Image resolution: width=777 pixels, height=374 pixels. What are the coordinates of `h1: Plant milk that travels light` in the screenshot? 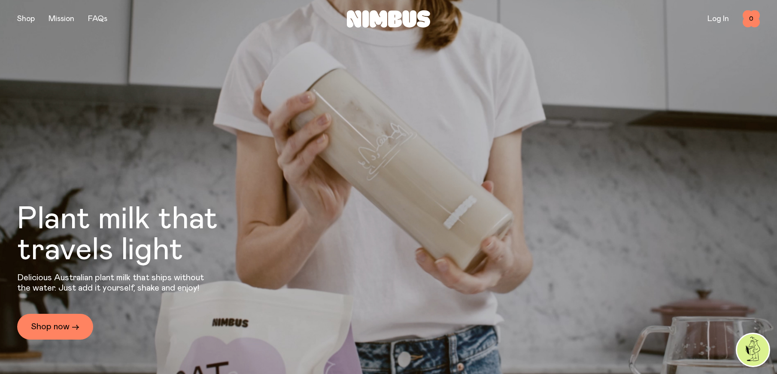 It's located at (141, 234).